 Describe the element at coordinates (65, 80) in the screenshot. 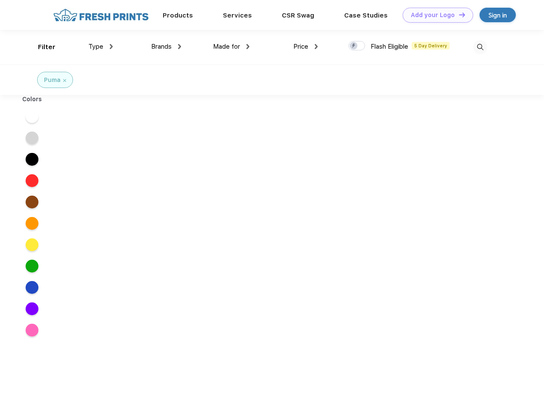

I see `img: filter_cancel.svg` at that location.